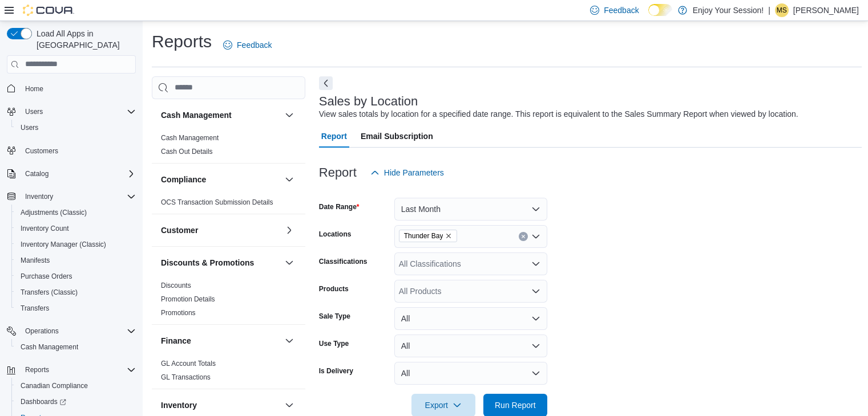 The height and width of the screenshot is (416, 868). I want to click on label: Products, so click(334, 289).